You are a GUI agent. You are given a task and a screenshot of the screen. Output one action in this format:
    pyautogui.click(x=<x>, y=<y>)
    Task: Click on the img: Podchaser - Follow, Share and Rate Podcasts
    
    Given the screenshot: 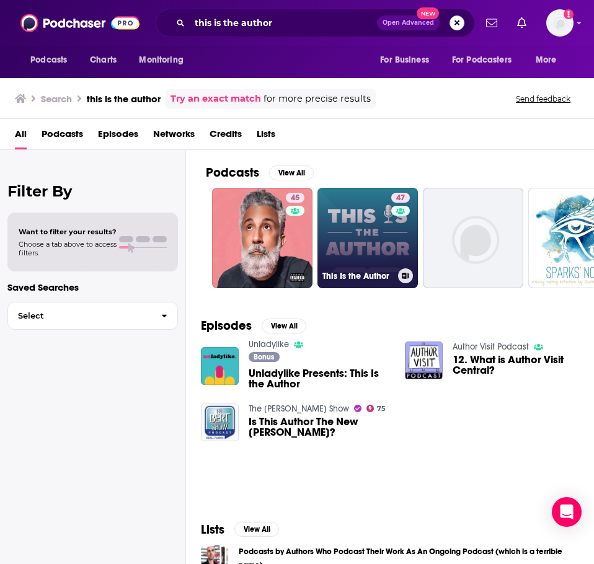 What is the action you would take?
    pyautogui.click(x=80, y=23)
    